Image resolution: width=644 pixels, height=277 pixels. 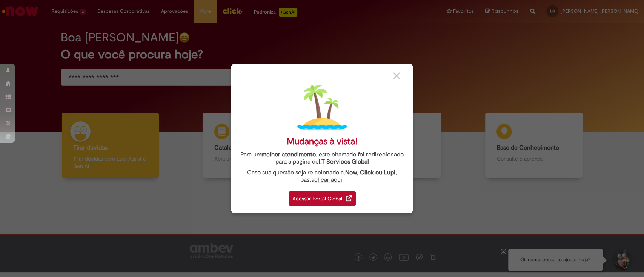 I want to click on div: Caso sua questão seja relacionado a , basta ., so click(x=322, y=177).